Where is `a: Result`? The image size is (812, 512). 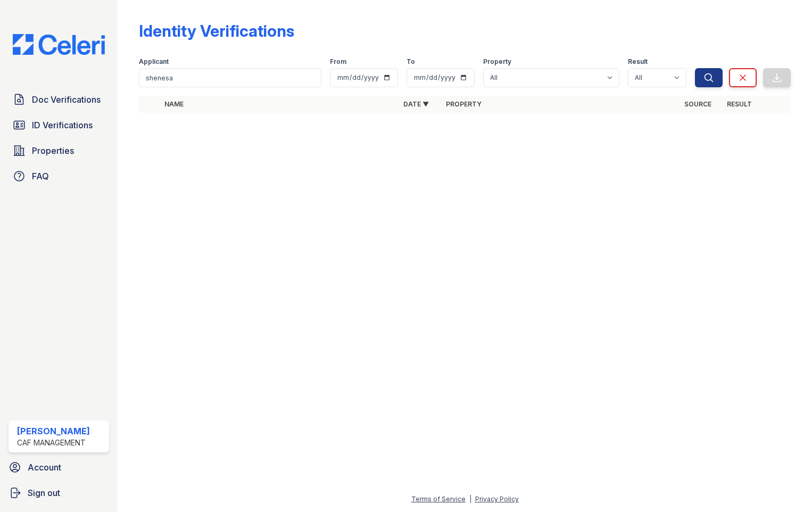 a: Result is located at coordinates (739, 104).